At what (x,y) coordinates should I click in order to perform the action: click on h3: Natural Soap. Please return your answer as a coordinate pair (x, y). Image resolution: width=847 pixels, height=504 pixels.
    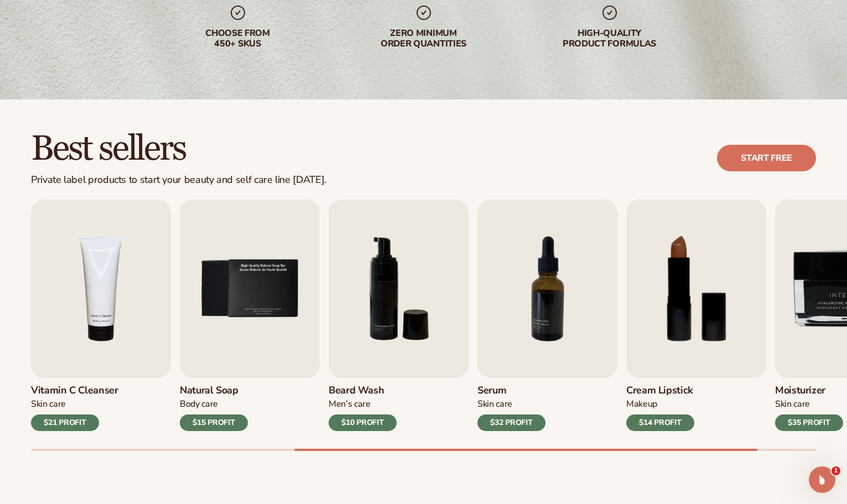
    Looking at the image, I should click on (213, 391).